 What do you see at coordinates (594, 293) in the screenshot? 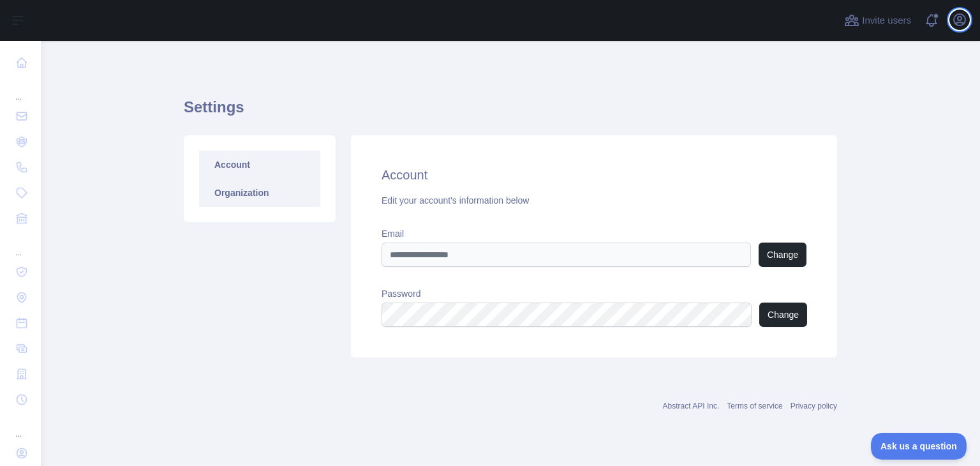
I see `label: Password` at bounding box center [594, 293].